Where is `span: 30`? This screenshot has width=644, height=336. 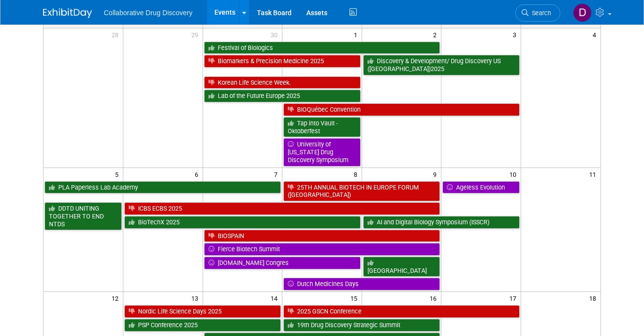 span: 30 is located at coordinates (275, 34).